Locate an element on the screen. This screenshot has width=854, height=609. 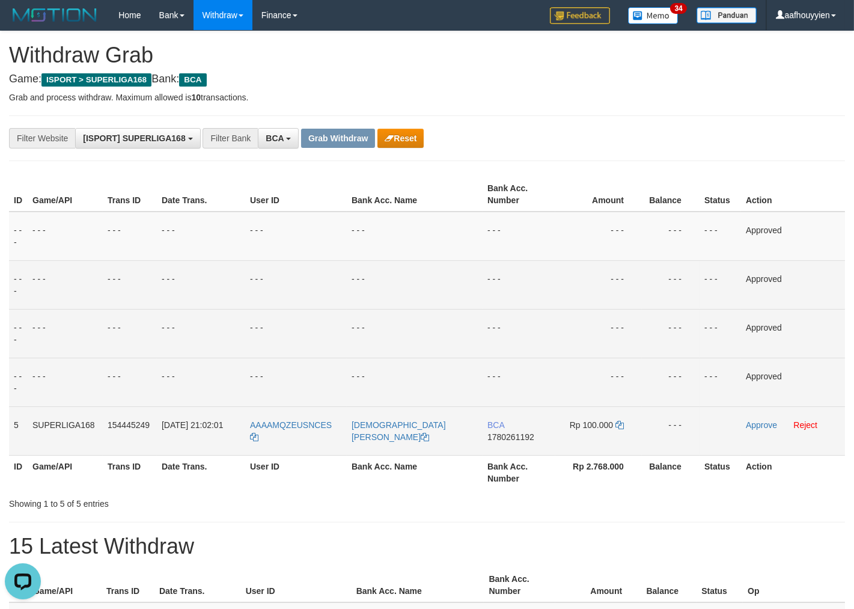
img: panduan.png is located at coordinates (727, 15).